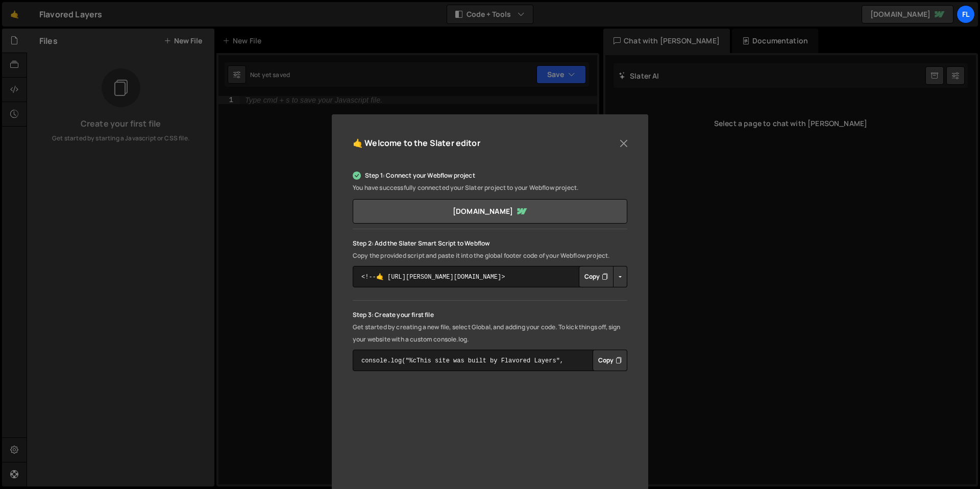  What do you see at coordinates (490, 333) in the screenshot?
I see `p: Get started by creating a new file, select Global, and adding your code. To kick things off, sign...` at bounding box center [490, 333].